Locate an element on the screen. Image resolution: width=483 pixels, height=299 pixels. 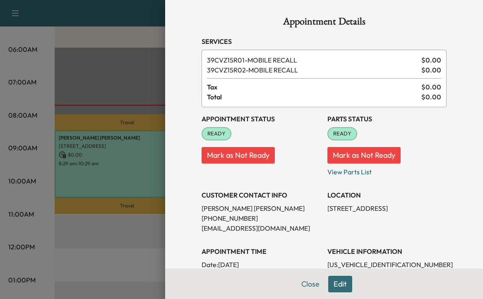
h3: APPOINTMENT TIME is located at coordinates (261, 251).